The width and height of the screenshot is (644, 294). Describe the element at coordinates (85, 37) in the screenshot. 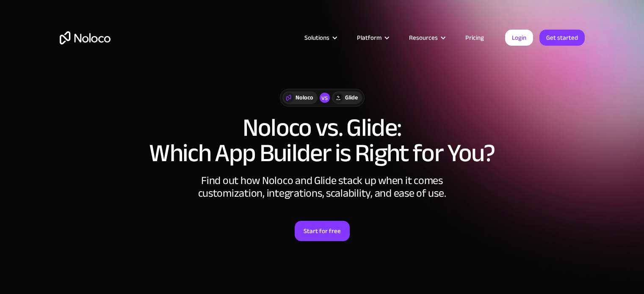

I see `a: home` at that location.